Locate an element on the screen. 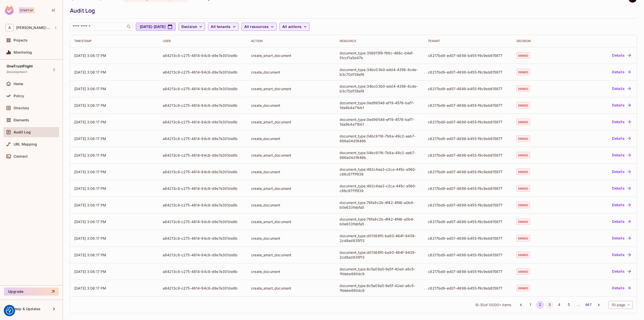 Image resolution: width=644 pixels, height=320 pixels. div: Startup is located at coordinates (27, 10).